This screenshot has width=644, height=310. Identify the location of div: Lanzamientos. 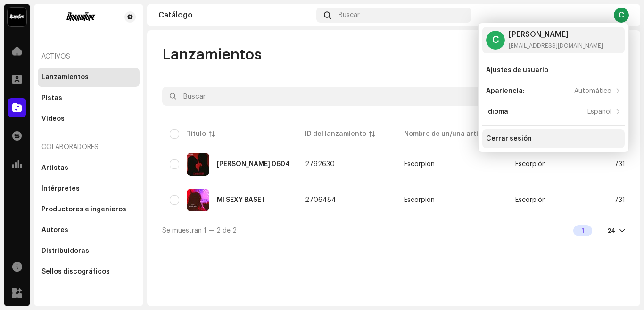
(65, 78).